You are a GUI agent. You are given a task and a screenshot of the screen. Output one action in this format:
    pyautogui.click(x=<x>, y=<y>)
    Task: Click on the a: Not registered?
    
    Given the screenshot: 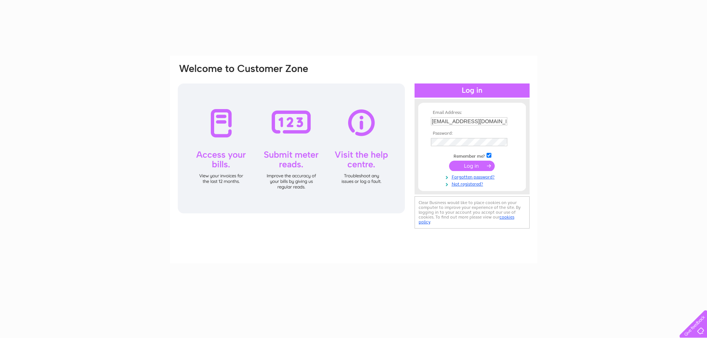 What is the action you would take?
    pyautogui.click(x=473, y=183)
    